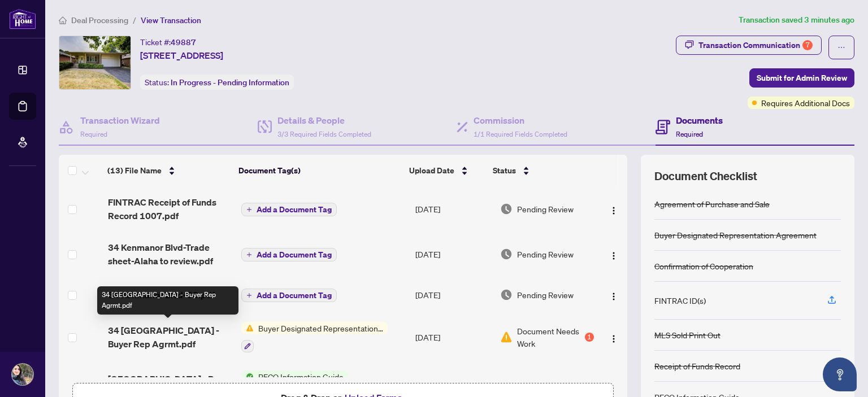  Describe the element at coordinates (549, 337) in the screenshot. I see `span: Document Needs Work` at that location.